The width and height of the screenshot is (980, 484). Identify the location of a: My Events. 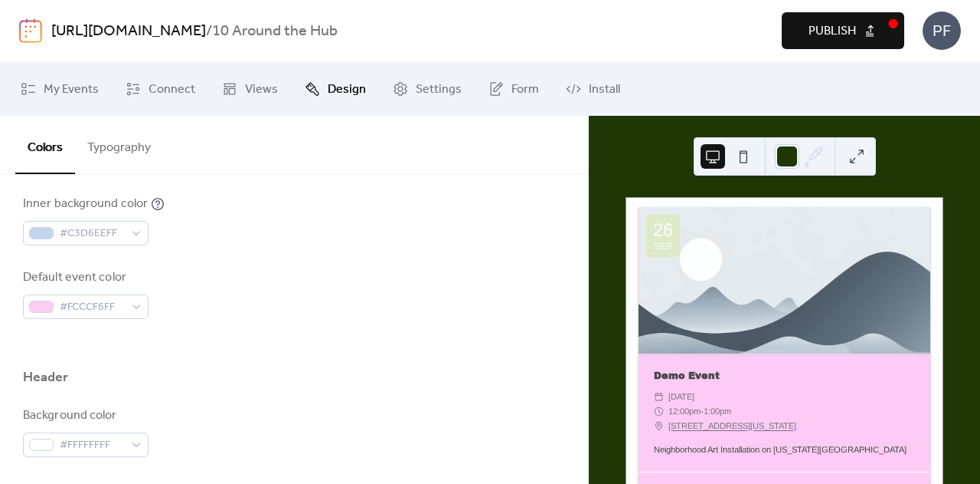
(60, 89).